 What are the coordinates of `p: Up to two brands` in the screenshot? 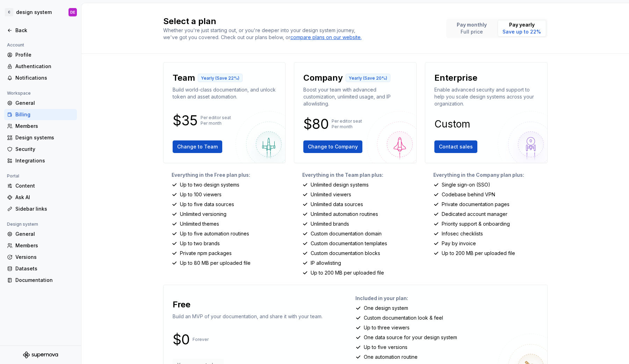 It's located at (200, 244).